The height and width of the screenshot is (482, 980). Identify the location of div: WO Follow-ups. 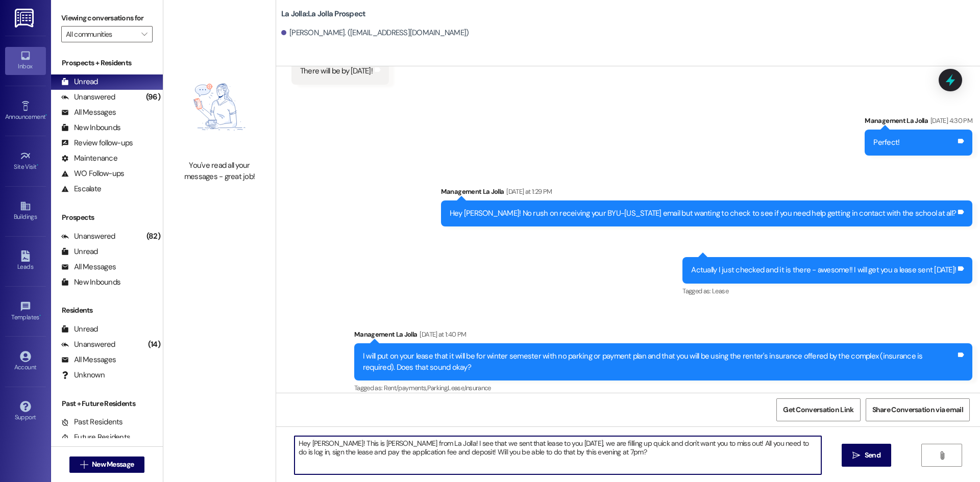
(92, 173).